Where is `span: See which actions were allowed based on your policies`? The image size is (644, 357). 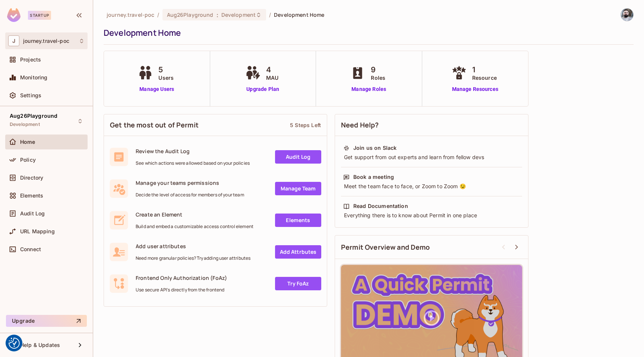
span: See which actions were allowed based on your policies is located at coordinates (193, 163).